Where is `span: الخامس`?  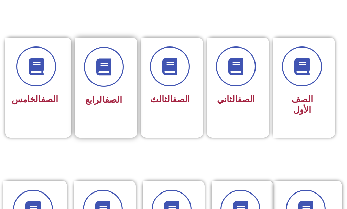
span: الخامس is located at coordinates (35, 99).